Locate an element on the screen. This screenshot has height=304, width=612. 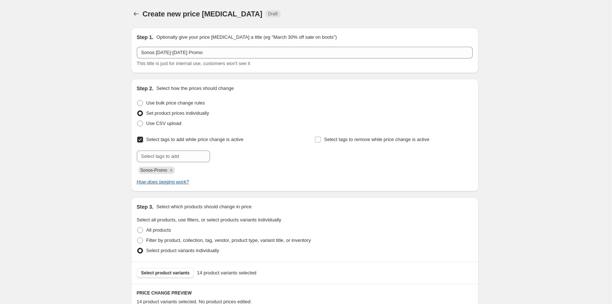
span: Select product variants individually is located at coordinates (183, 251).